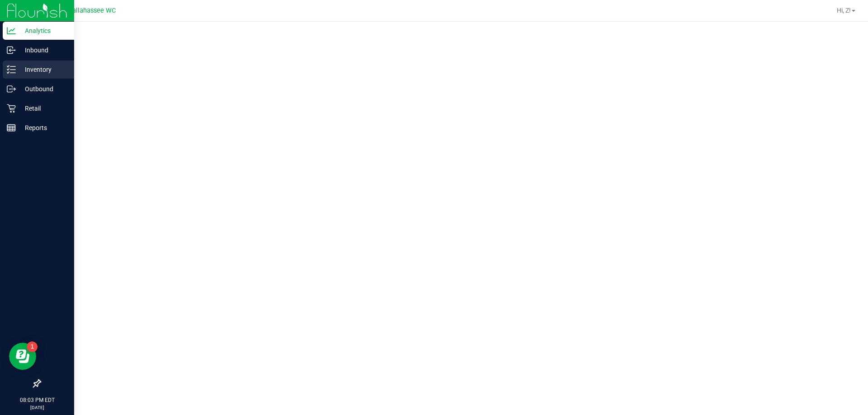  I want to click on p: Analytics, so click(43, 31).